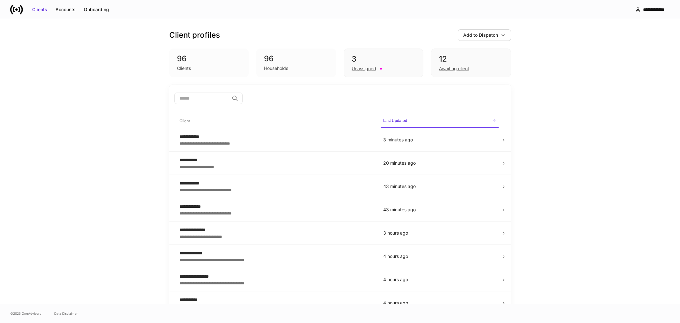 The image size is (680, 323). I want to click on button: Accounts, so click(65, 10).